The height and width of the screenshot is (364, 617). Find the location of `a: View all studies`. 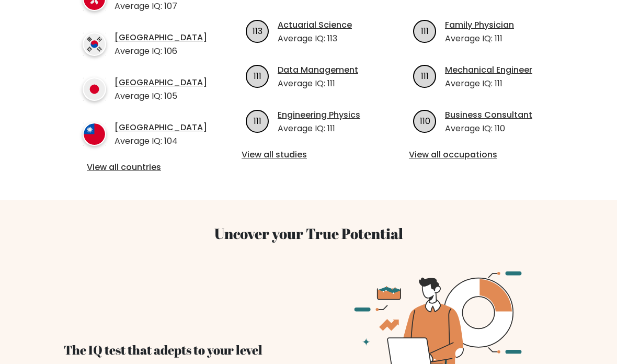

a: View all studies is located at coordinates (309, 155).